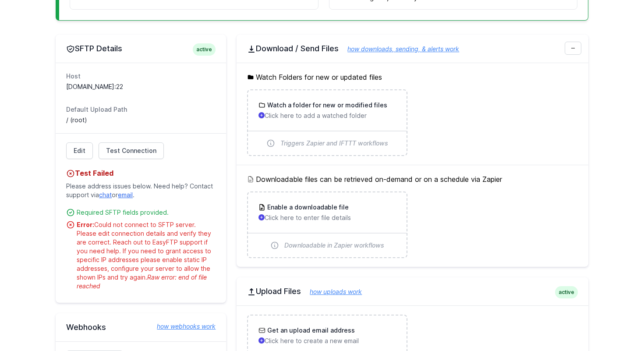  Describe the element at coordinates (399, 49) in the screenshot. I see `a: how downloads, sending, & alerts work` at that location.